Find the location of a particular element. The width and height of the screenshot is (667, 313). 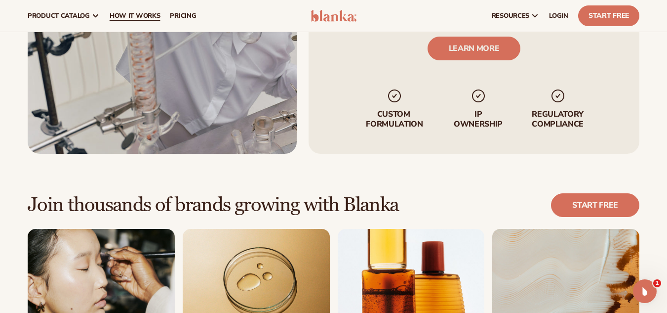

p: Custom formulation is located at coordinates (394, 119).